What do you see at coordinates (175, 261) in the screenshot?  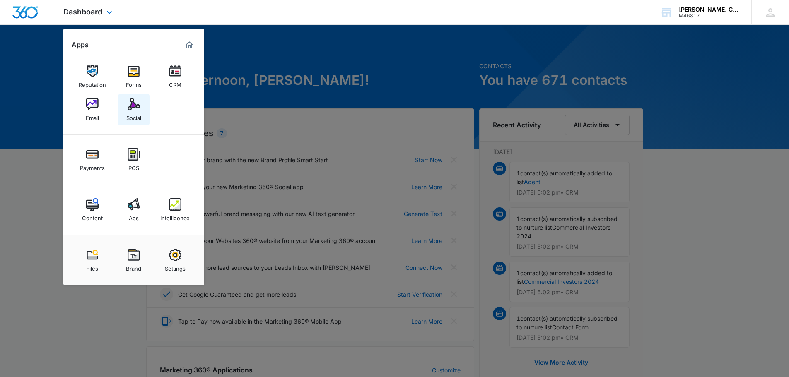 I see `a: Settings` at bounding box center [175, 261].